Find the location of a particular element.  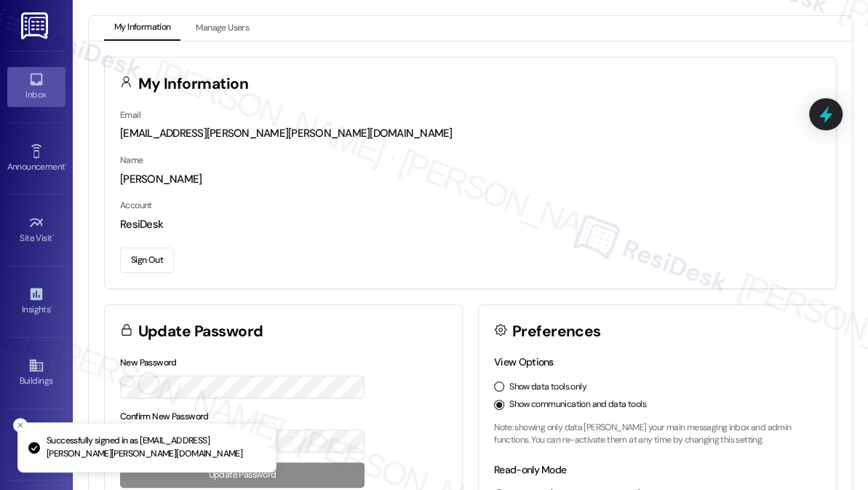

button: My Information is located at coordinates (142, 28).